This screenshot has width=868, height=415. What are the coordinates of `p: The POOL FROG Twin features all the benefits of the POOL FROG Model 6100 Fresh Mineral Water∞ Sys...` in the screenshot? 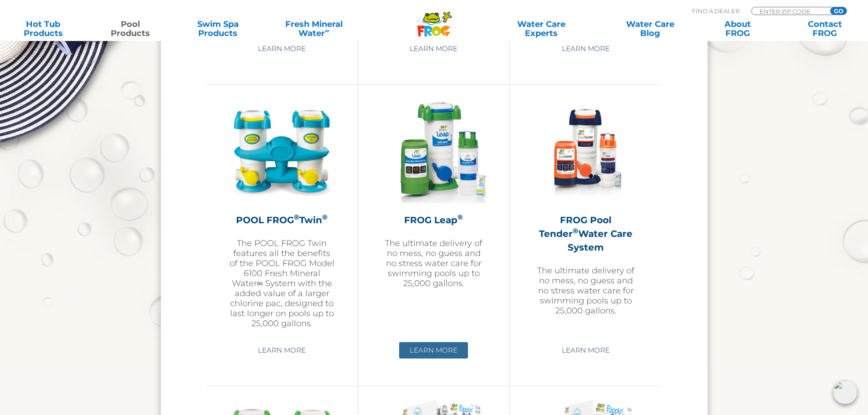 It's located at (282, 283).